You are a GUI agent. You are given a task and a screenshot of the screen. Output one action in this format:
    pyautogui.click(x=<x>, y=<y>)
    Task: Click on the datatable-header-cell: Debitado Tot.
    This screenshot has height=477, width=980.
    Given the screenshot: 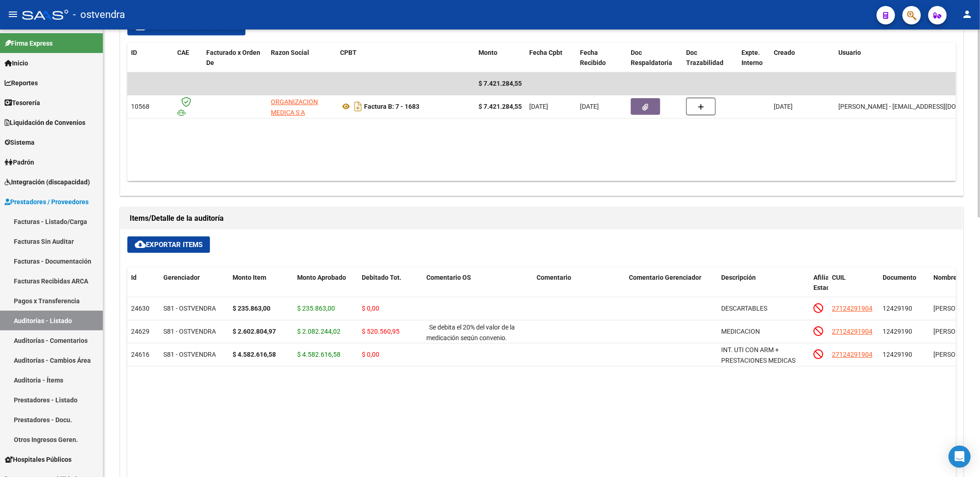 What is the action you would take?
    pyautogui.click(x=390, y=288)
    